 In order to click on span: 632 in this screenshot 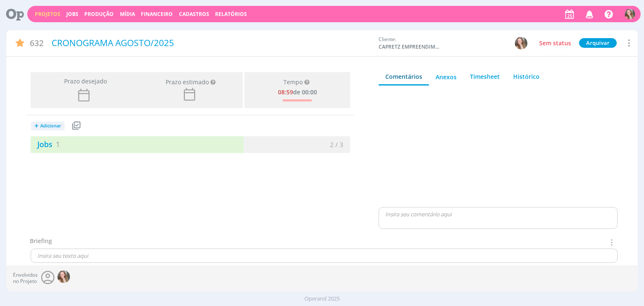, I will do `click(36, 43)`.